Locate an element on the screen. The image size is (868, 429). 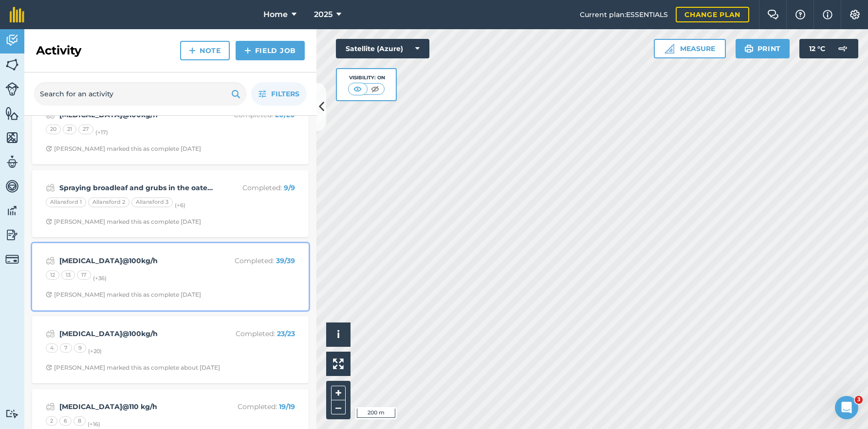
div: 7 is located at coordinates (66, 348).